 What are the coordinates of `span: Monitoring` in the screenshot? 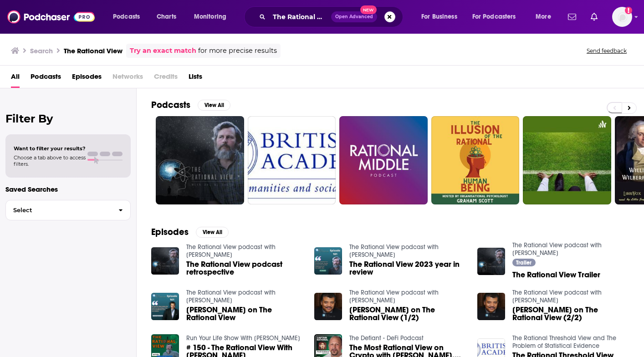 It's located at (210, 17).